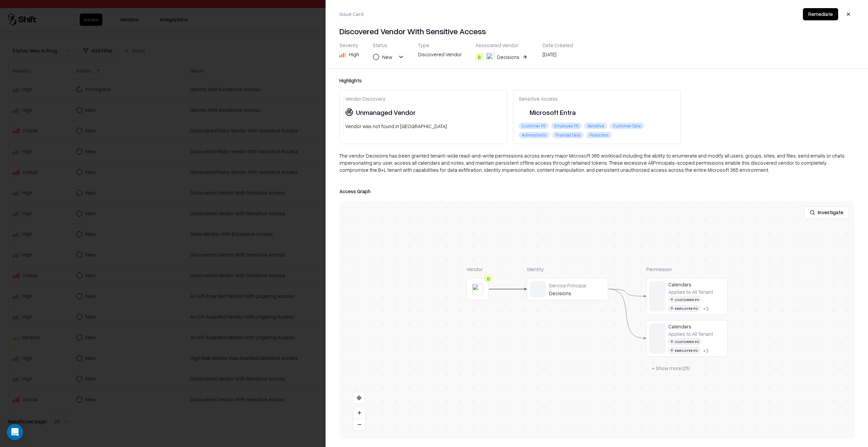 The height and width of the screenshot is (447, 868). I want to click on div: Discovered Vendor, so click(440, 55).